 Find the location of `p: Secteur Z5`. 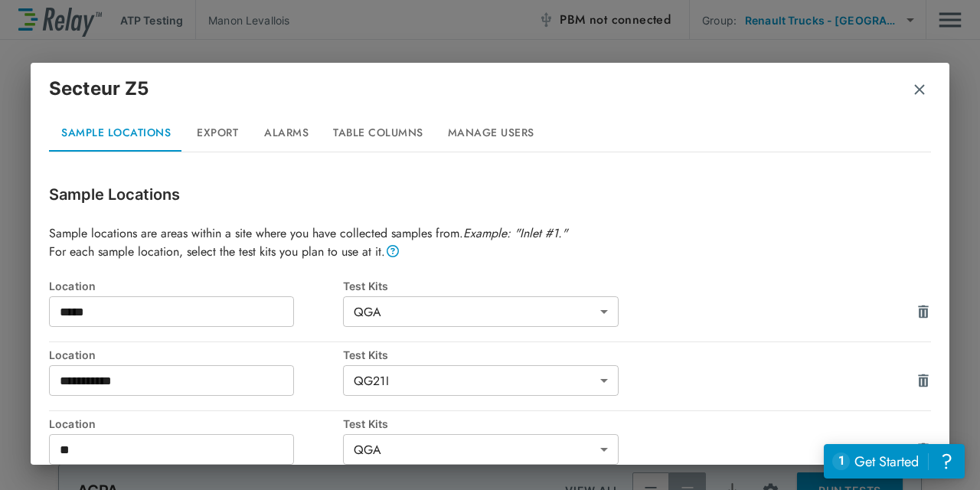

p: Secteur Z5 is located at coordinates (99, 89).